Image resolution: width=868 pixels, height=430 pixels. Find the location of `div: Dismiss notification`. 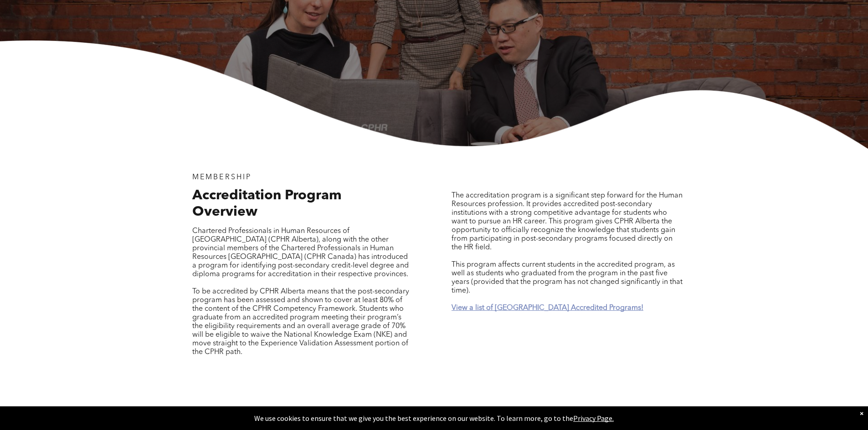

div: Dismiss notification is located at coordinates (861, 413).